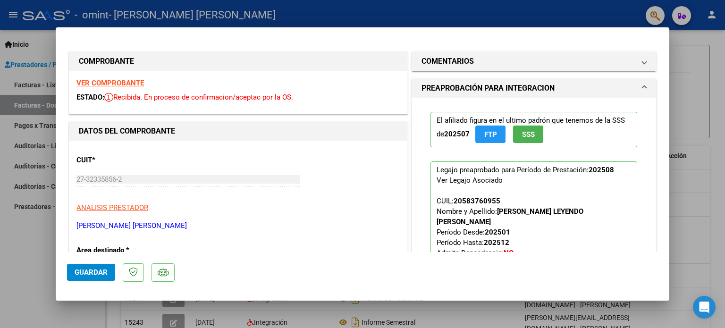 The image size is (725, 328). Describe the element at coordinates (528, 135) in the screenshot. I see `span: SSS` at that location.